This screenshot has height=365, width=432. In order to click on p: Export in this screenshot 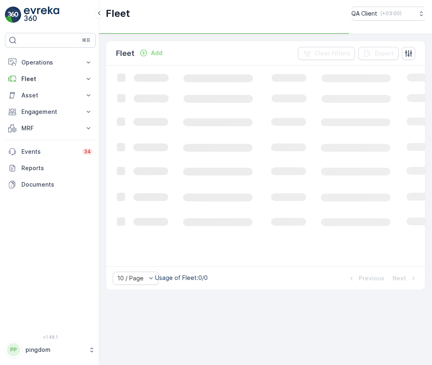, I will do `click(384, 53)`.